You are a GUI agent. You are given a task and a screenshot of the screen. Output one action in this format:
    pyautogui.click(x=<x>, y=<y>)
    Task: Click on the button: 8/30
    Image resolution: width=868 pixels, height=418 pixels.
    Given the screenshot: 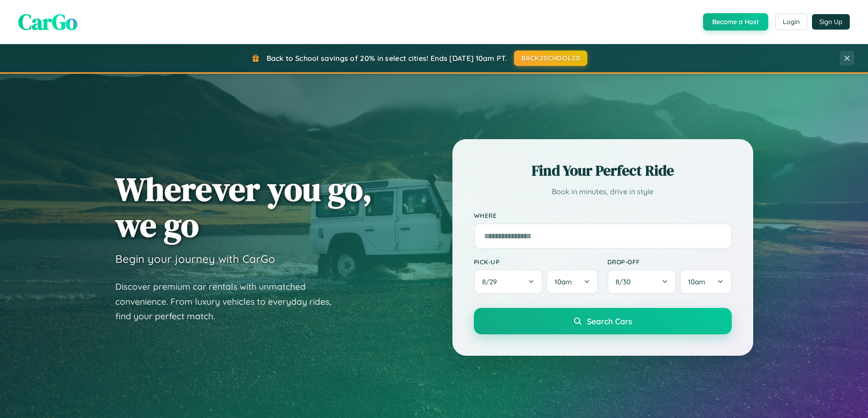 What is the action you would take?
    pyautogui.click(x=642, y=282)
    